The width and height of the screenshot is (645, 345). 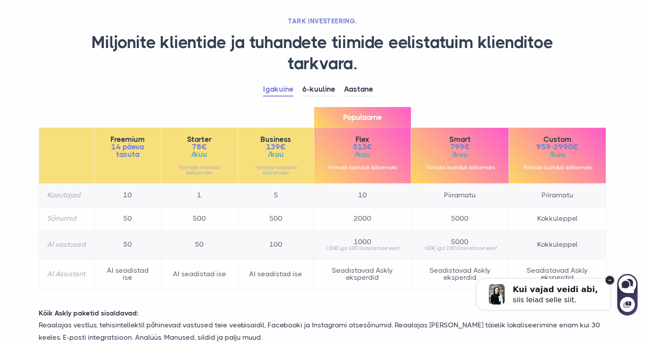 What do you see at coordinates (98, 27) in the screenshot?
I see `div: Kui vajad veidi abi,` at bounding box center [98, 27].